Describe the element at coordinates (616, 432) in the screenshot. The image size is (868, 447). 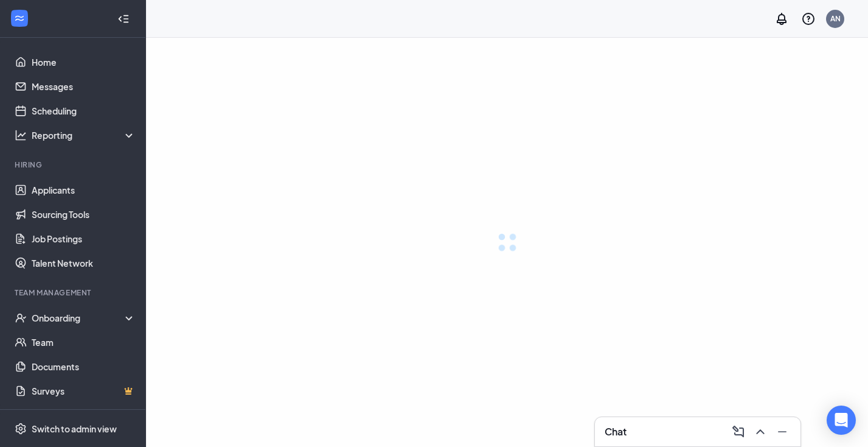
I see `h3: Chat` at that location.